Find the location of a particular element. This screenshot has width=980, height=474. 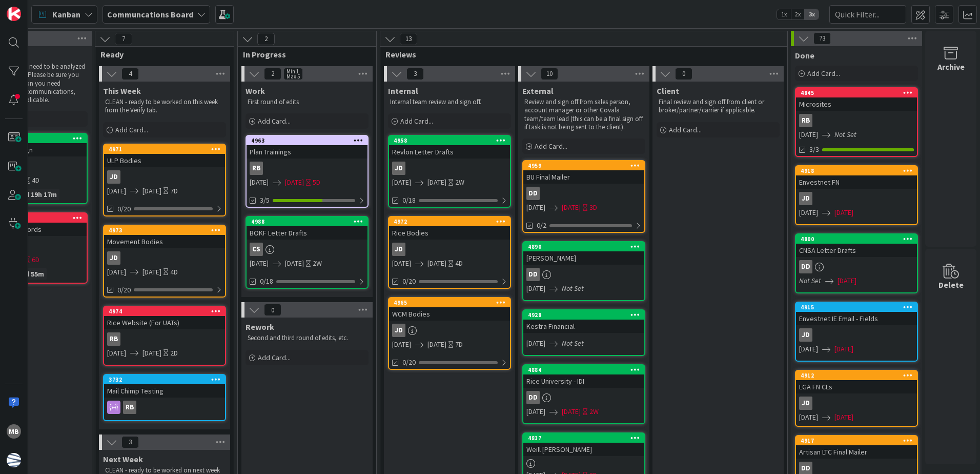

span: Rework is located at coordinates (260, 327).